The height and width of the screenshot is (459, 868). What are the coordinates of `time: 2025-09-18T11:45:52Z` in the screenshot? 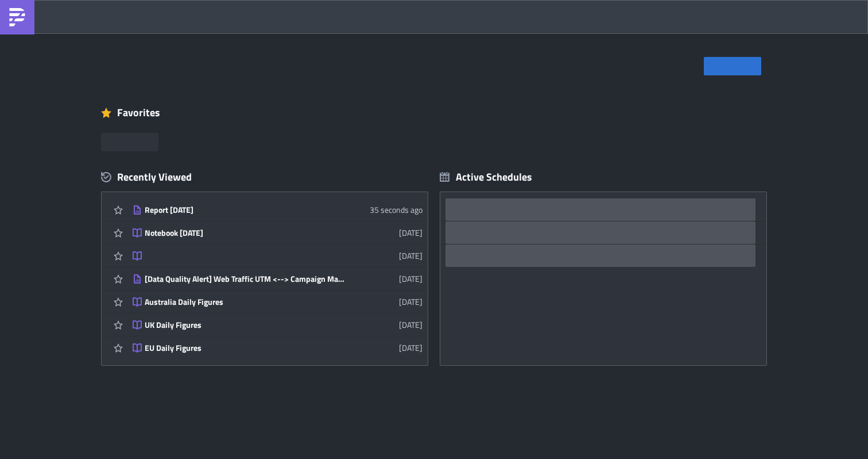 It's located at (410, 324).